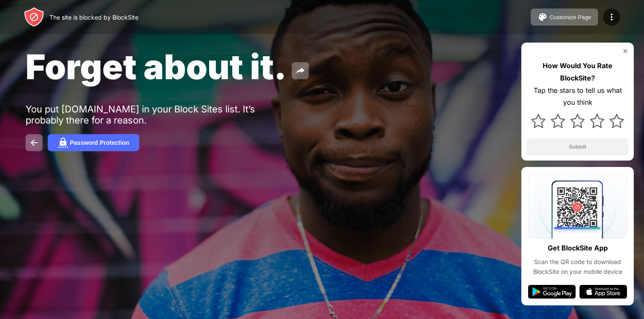 This screenshot has width=644, height=319. What do you see at coordinates (34, 17) in the screenshot?
I see `img: header-logo.svg` at bounding box center [34, 17].